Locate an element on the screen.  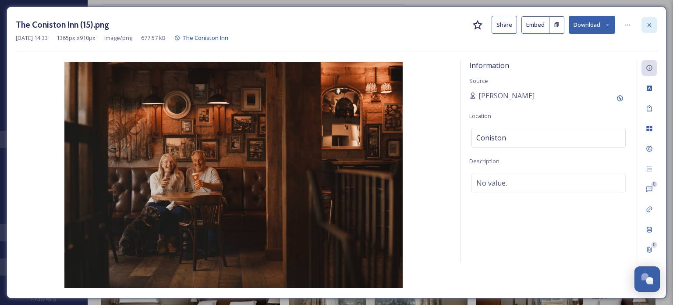
span: 677.57 kB is located at coordinates (153, 38).